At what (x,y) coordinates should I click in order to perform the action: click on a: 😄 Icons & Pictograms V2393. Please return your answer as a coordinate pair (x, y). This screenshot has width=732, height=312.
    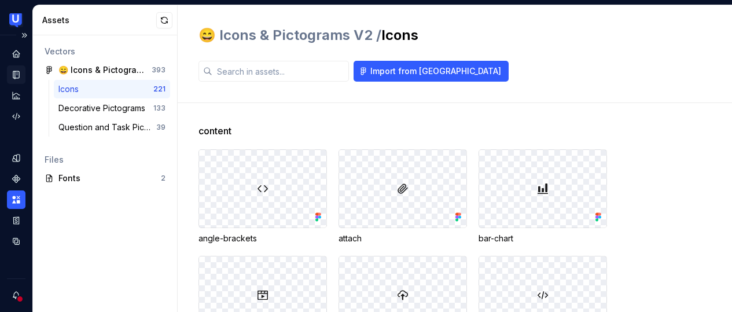
    Looking at the image, I should click on (105, 70).